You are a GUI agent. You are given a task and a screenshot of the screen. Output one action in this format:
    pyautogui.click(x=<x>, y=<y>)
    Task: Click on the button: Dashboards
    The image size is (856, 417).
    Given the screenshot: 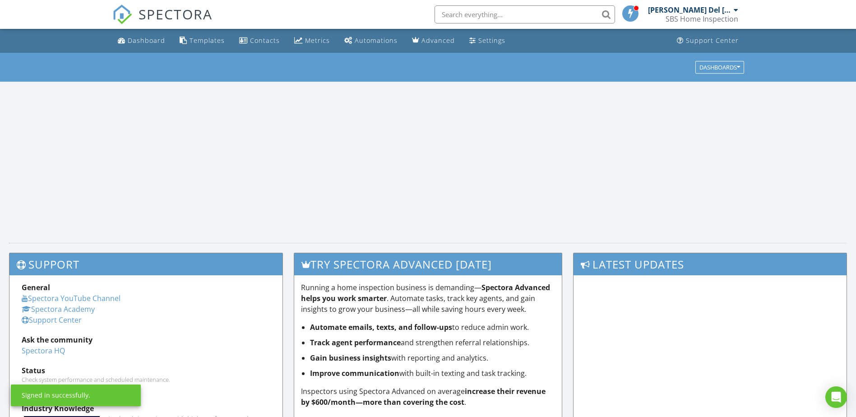 What is the action you would take?
    pyautogui.click(x=720, y=67)
    